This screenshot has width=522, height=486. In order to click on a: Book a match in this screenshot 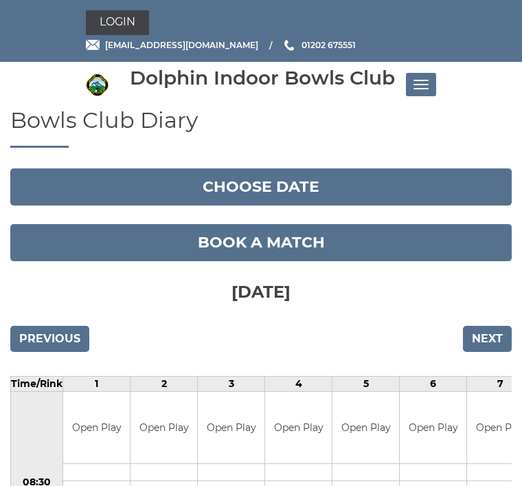, I will do `click(261, 243)`.